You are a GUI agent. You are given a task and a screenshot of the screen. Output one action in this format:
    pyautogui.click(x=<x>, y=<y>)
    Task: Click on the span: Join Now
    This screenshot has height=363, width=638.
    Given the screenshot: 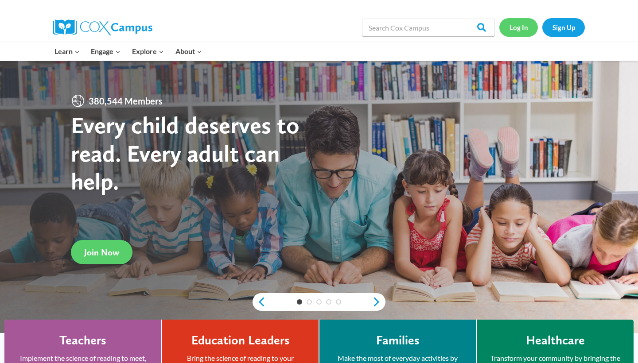 What is the action you would take?
    pyautogui.click(x=101, y=252)
    